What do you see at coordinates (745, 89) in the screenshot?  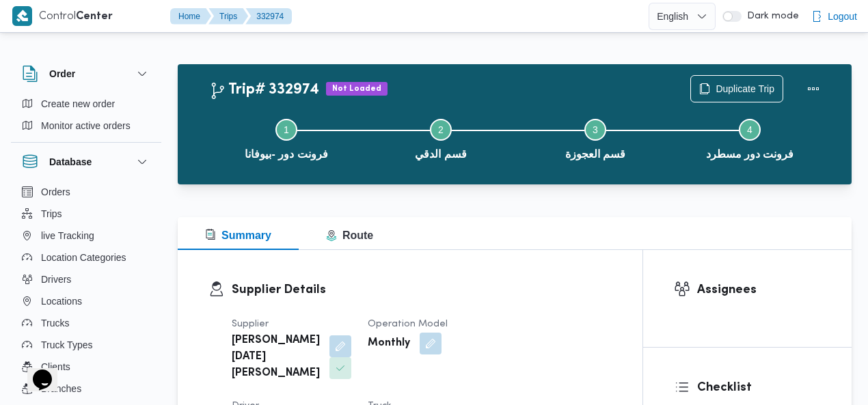 I see `span: Duplicate Trip` at bounding box center [745, 89].